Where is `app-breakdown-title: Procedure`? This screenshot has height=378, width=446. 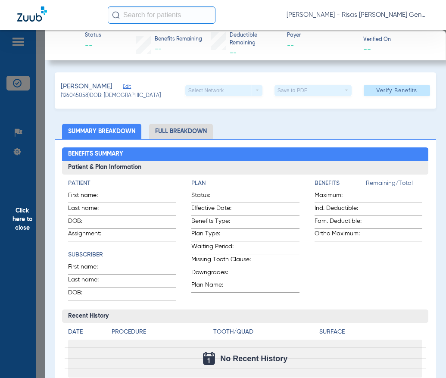
app-breakdown-title: Procedure is located at coordinates (161, 334).